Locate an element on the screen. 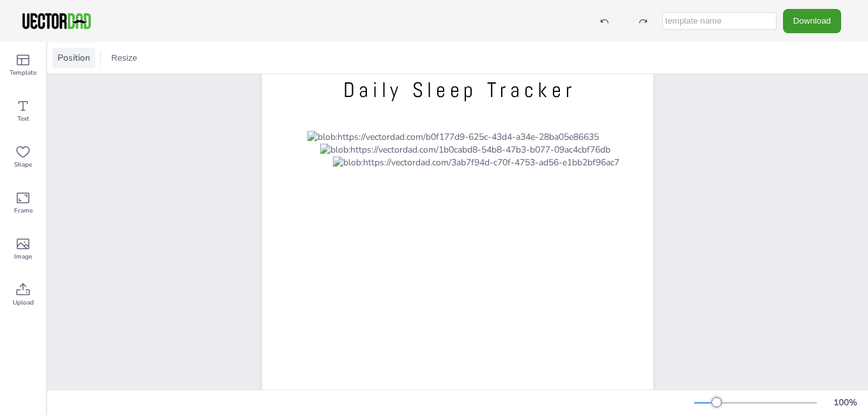  button: Download is located at coordinates (812, 21).